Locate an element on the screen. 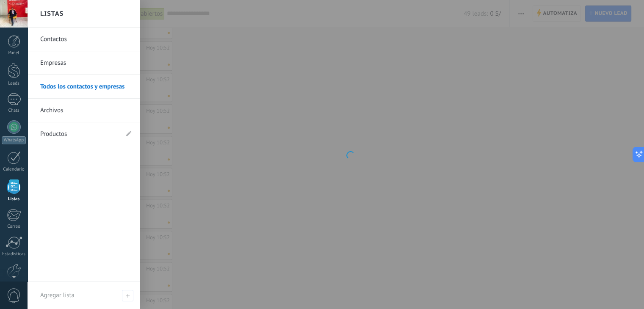  div: Chats is located at coordinates (14, 111).